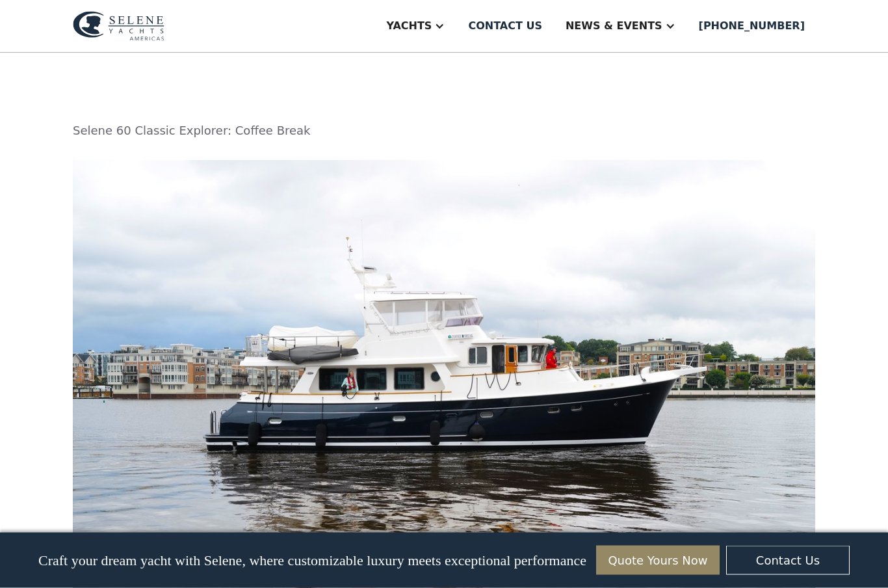 The image size is (888, 588). Describe the element at coordinates (312, 560) in the screenshot. I see `p: Craft your dream yacht with Selene, where customizable luxury meets exceptional performance` at that location.